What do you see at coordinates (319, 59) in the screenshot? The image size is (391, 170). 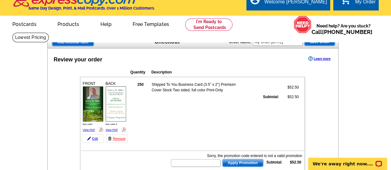 I see `a: Learn more` at bounding box center [319, 59].